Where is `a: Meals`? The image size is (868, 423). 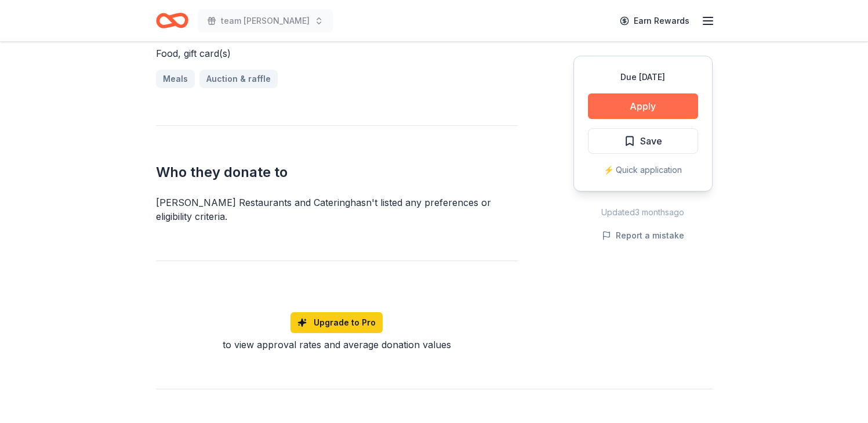
a: Meals is located at coordinates (175, 79).